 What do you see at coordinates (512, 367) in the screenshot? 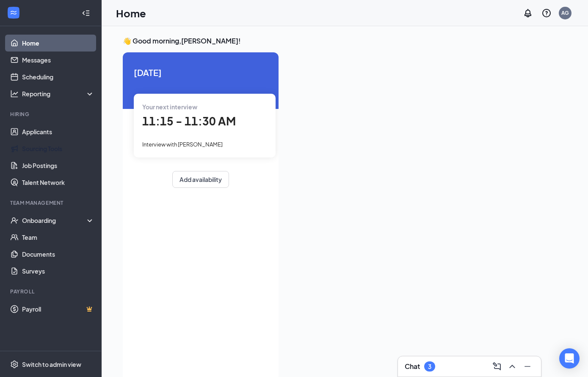
I see `svg: ChevronUp` at bounding box center [512, 367].